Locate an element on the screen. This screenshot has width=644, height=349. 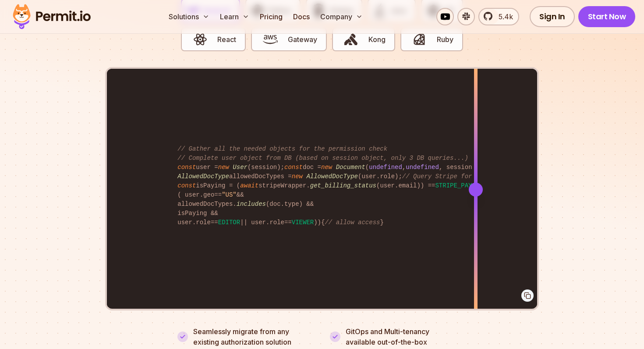
span: User is located at coordinates (240, 168).